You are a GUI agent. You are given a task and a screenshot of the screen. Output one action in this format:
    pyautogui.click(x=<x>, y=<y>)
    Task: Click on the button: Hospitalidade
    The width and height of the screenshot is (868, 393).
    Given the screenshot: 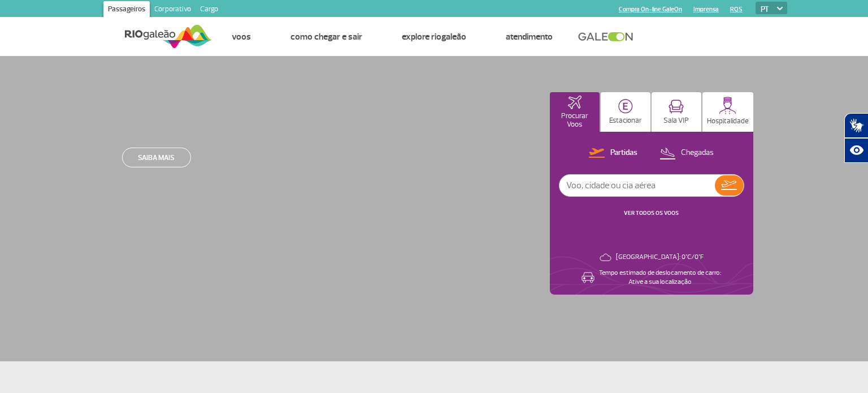 What is the action you would take?
    pyautogui.click(x=728, y=112)
    